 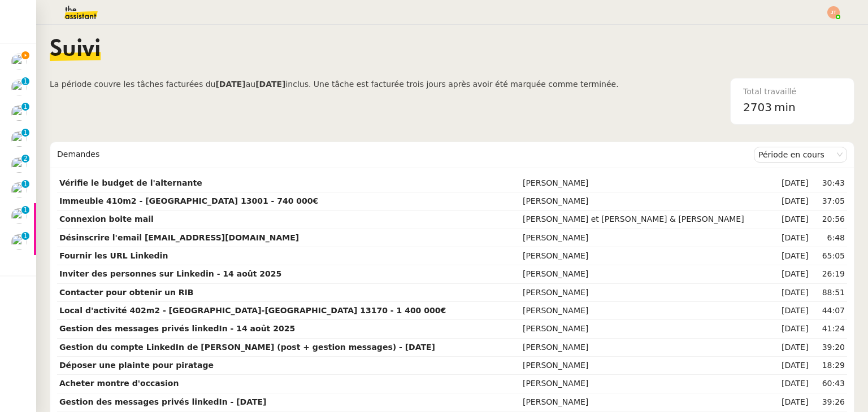 I want to click on td: 18:29, so click(x=829, y=366).